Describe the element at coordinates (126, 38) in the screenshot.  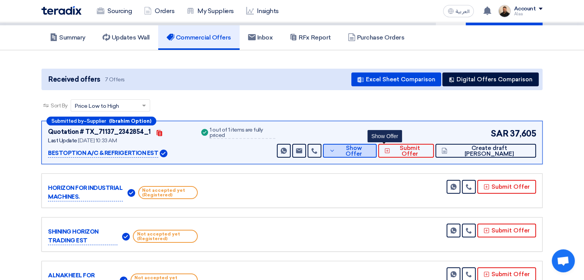
I see `h5: Updates Wall` at that location.